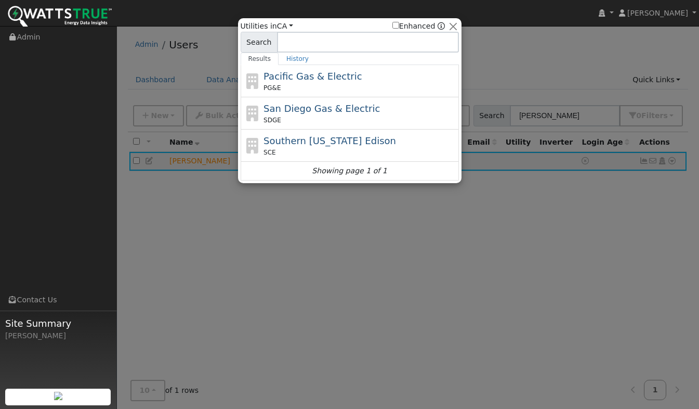 The height and width of the screenshot is (409, 699). Describe the element at coordinates (260, 59) in the screenshot. I see `a: Results` at that location.